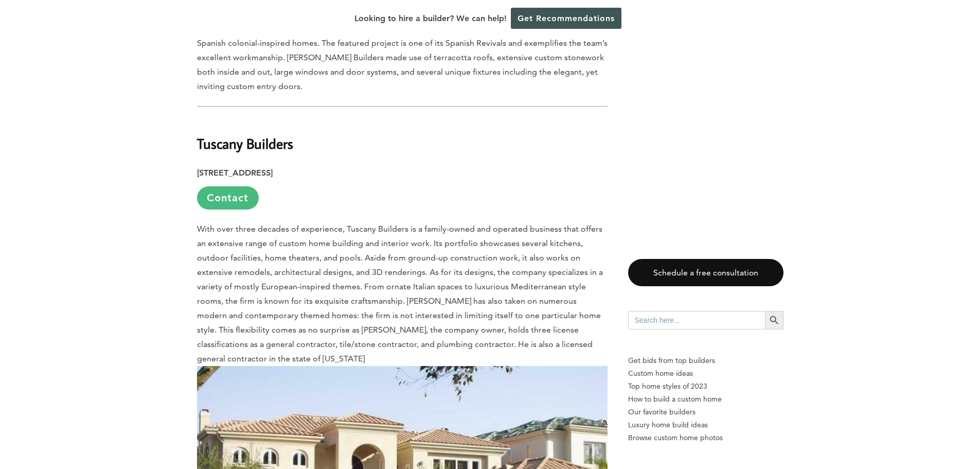 The width and height of the screenshot is (980, 469). Describe the element at coordinates (774, 320) in the screenshot. I see `svg: Search` at that location.